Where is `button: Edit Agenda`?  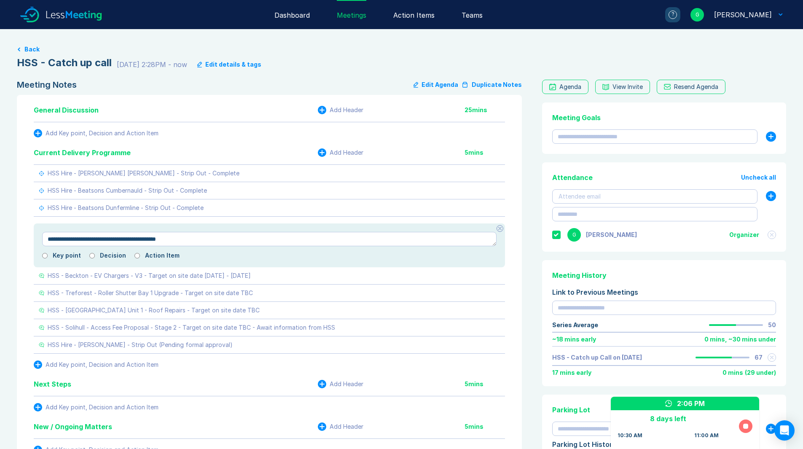
button: Edit Agenda is located at coordinates (436, 85).